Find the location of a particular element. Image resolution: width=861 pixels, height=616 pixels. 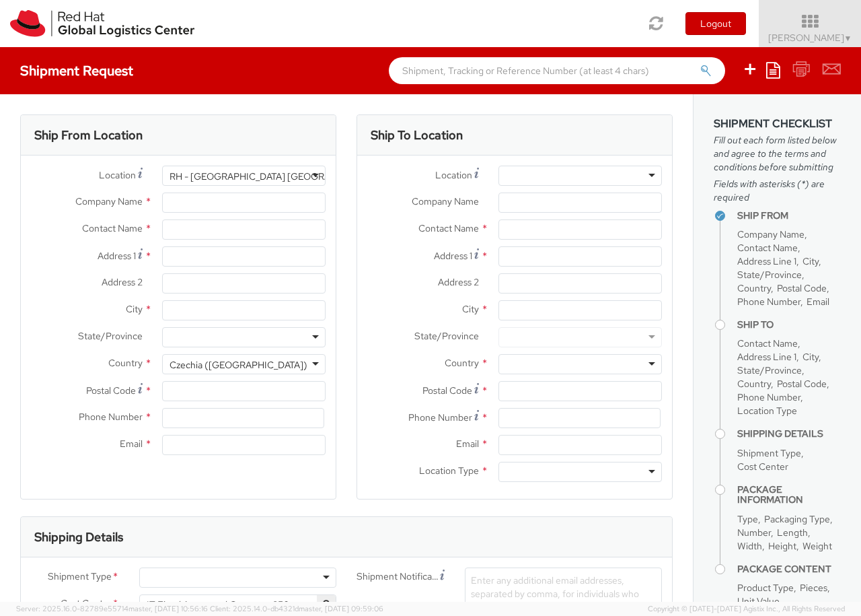

h3: Ship To Location is located at coordinates (416, 135).